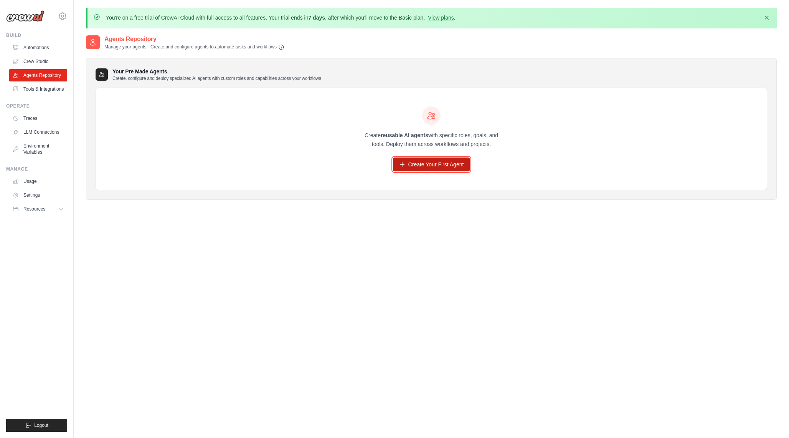 This screenshot has height=438, width=789. Describe the element at coordinates (431, 140) in the screenshot. I see `p: Create with specific roles, goals, and tools. Deploy them across workflows and projects.` at that location.